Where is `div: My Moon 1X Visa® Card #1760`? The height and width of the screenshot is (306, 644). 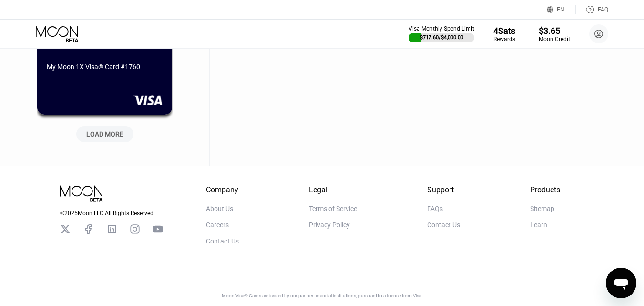 div: My Moon 1X Visa® Card #1760 is located at coordinates (105, 67).